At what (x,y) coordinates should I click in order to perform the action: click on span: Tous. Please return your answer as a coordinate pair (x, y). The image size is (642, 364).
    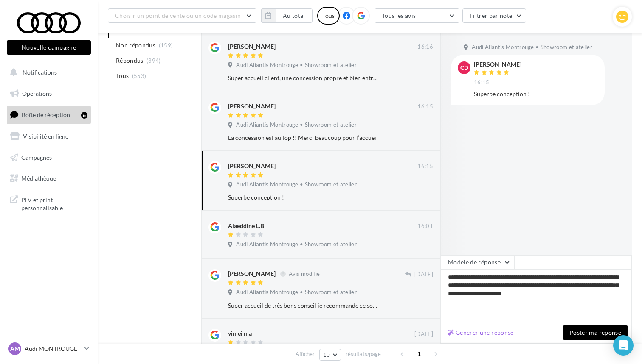
    Looking at the image, I should click on (122, 76).